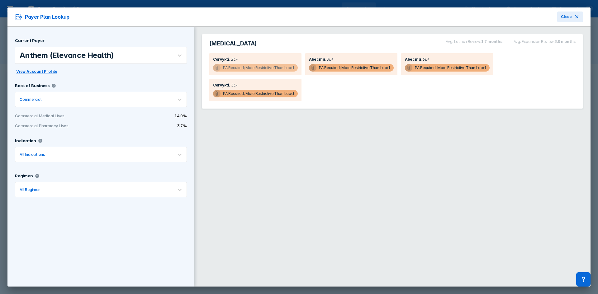 The width and height of the screenshot is (598, 294). I want to click on div: All Indications, so click(32, 154).